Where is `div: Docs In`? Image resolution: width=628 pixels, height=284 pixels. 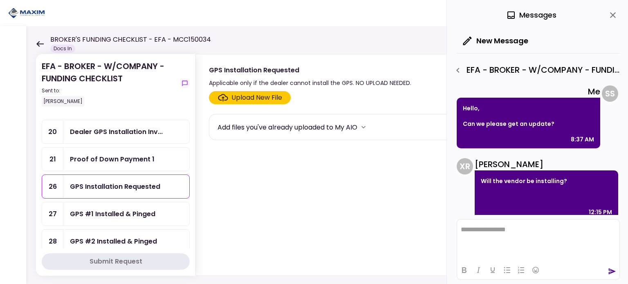
div: Docs In is located at coordinates (63, 49).